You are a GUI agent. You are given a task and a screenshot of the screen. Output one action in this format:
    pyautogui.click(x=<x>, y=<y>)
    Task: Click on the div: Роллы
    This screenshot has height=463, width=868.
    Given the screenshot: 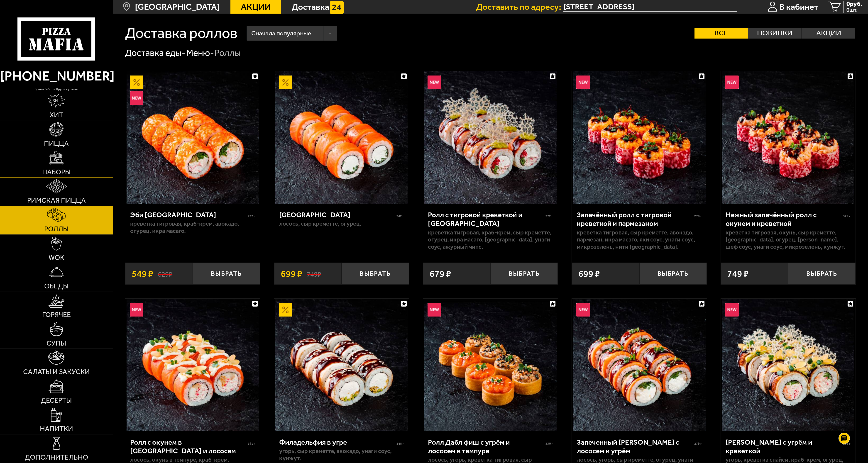 What is the action you would take?
    pyautogui.click(x=227, y=53)
    